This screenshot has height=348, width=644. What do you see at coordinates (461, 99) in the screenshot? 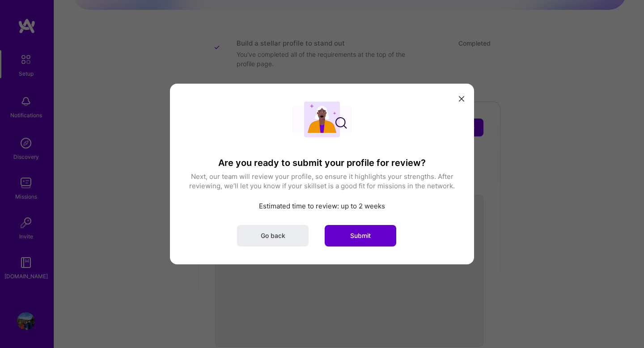
I see `i: icon Close` at bounding box center [461, 99].